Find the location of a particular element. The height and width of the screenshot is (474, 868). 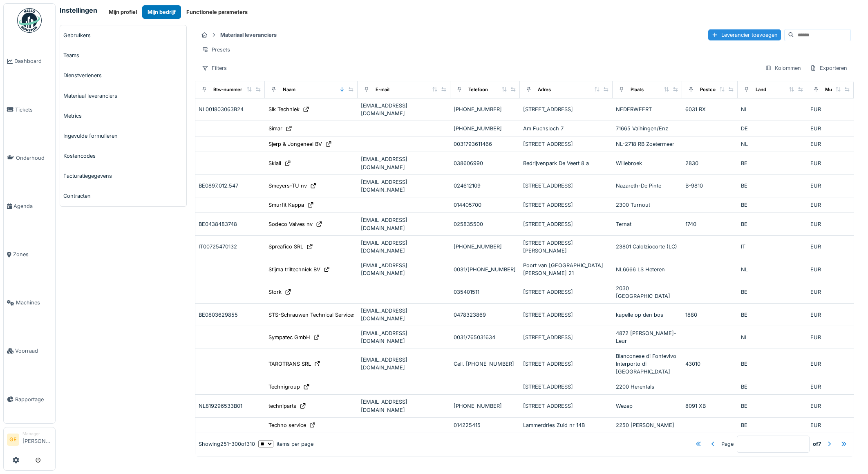

div: Btw-nummer is located at coordinates (228, 89).